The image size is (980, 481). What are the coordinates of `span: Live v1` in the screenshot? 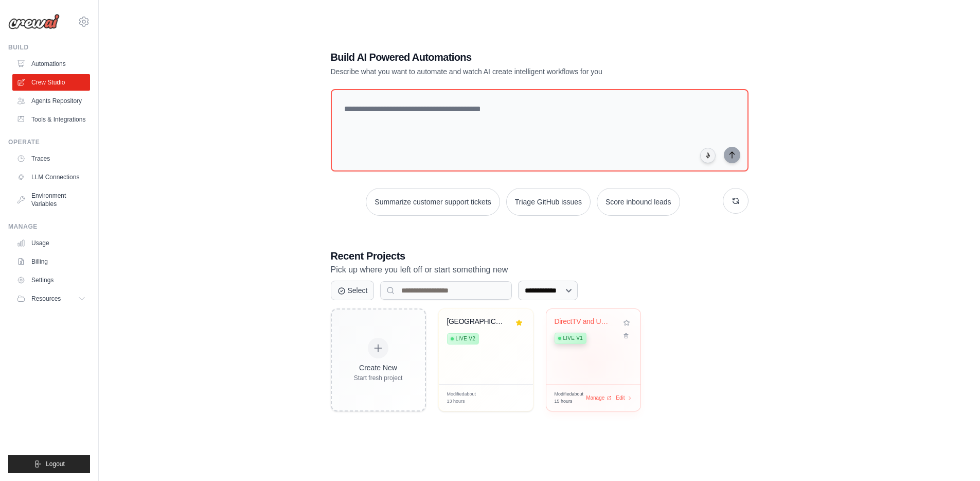 It's located at (574, 338).